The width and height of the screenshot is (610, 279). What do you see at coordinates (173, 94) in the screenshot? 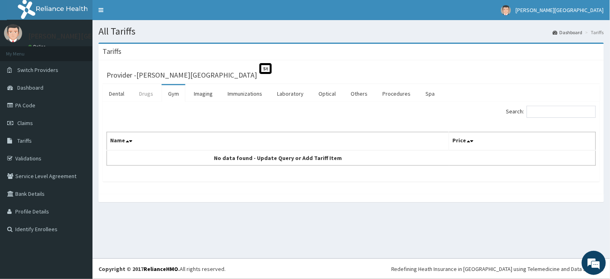
I see `a: Gym` at bounding box center [173, 94].